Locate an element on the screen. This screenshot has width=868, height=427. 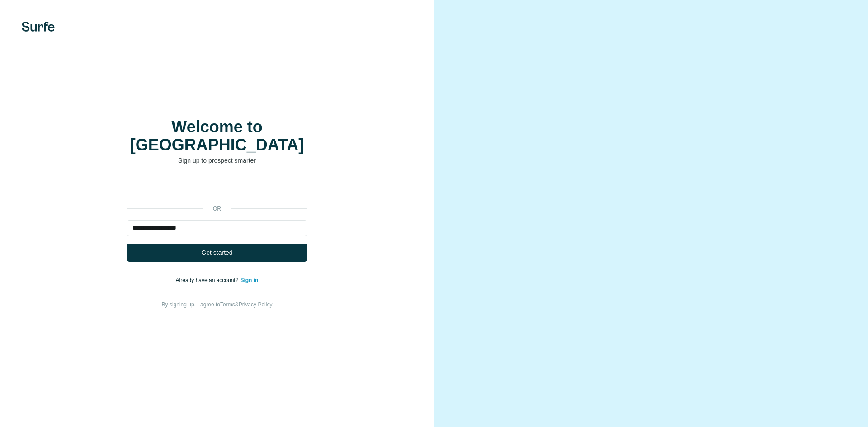
a: Terms is located at coordinates (227, 305).